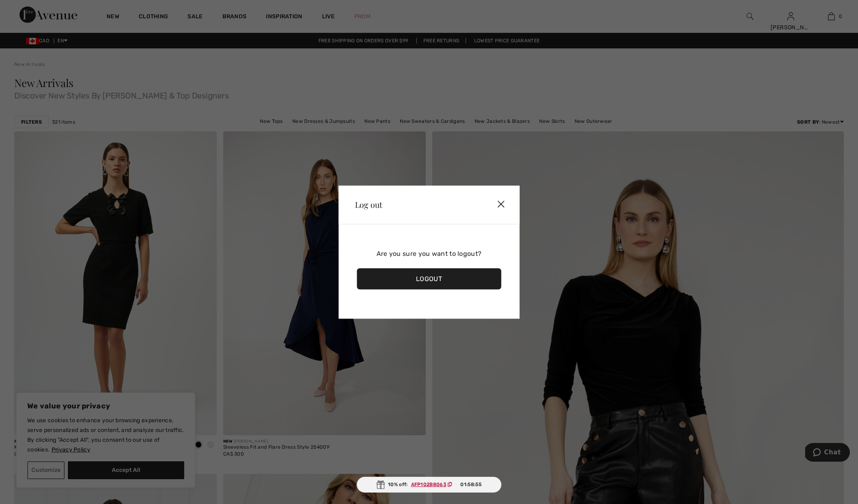 The width and height of the screenshot is (858, 504). What do you see at coordinates (380, 484) in the screenshot?
I see `img: Gift.svg` at bounding box center [380, 484].